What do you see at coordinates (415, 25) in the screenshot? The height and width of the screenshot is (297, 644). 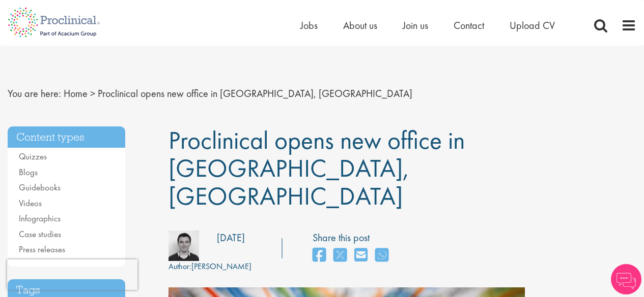 I see `span: Join us` at bounding box center [415, 25].